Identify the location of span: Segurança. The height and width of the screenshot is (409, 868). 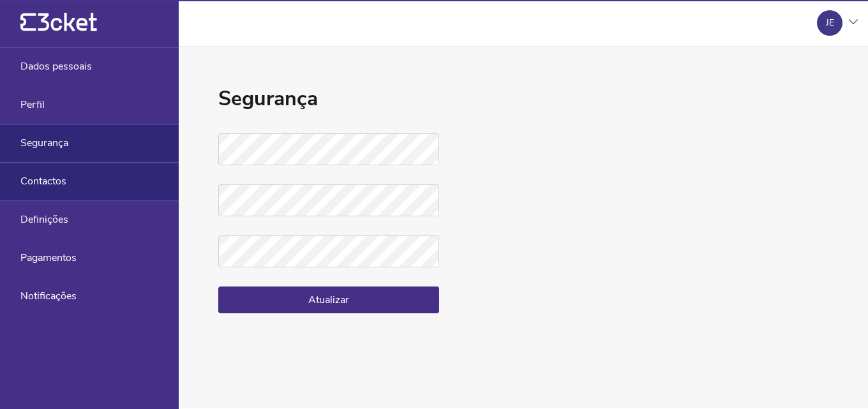
(44, 143).